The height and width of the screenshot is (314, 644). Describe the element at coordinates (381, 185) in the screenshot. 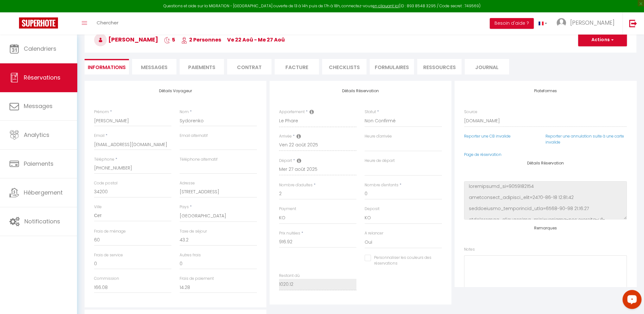

I see `label: Nombre d'enfants` at that location.